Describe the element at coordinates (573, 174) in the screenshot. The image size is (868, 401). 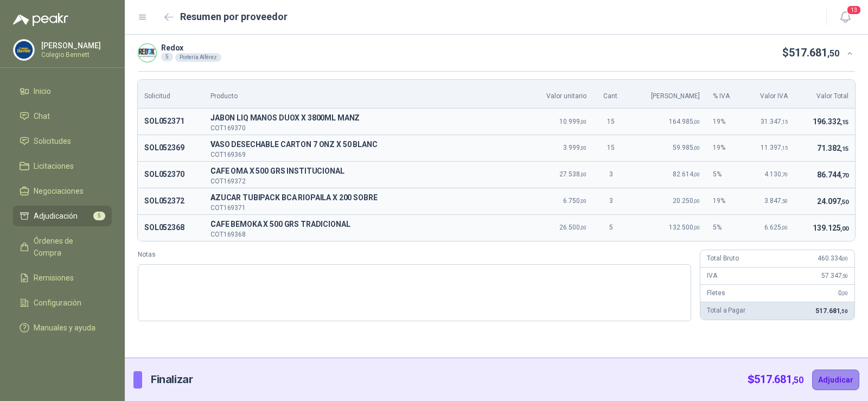
I see `span: 27.538` at that location.